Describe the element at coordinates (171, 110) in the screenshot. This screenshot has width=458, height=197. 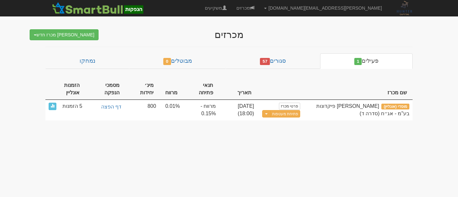
I see `td: 0.01%` at that location.